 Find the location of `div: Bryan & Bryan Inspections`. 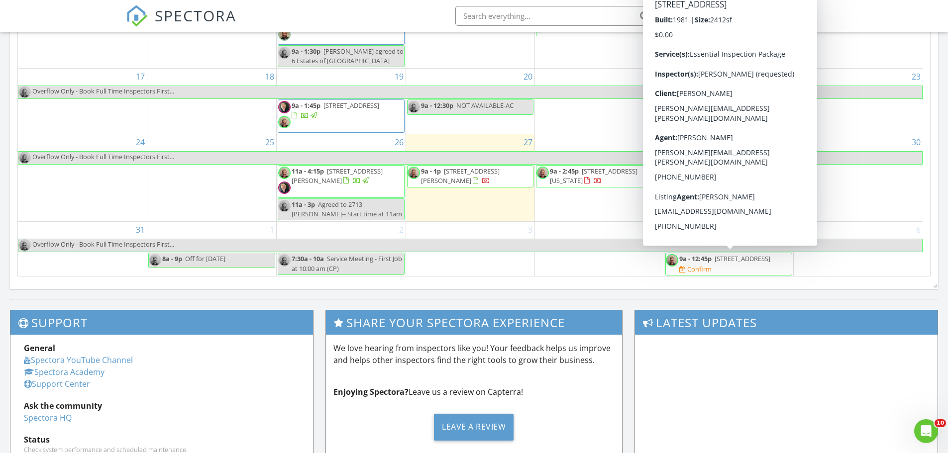

div: Bryan & Bryan Inspections is located at coordinates (766, 21).